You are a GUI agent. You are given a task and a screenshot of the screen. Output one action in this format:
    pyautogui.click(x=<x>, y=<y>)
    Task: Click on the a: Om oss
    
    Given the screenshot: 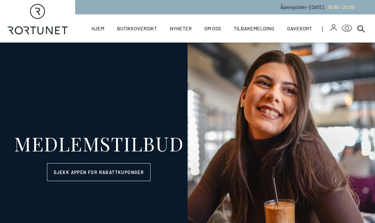 What is the action you would take?
    pyautogui.click(x=212, y=28)
    